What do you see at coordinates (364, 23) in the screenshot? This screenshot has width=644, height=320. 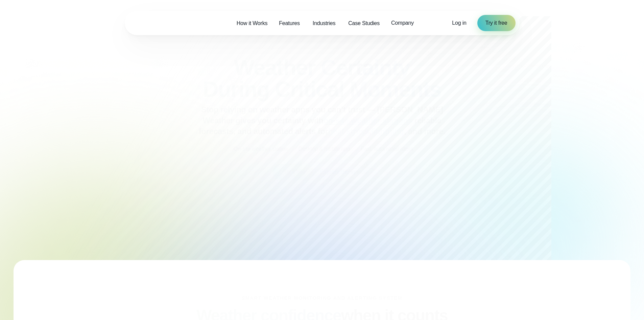 I see `a: Case Studies` at bounding box center [364, 23].